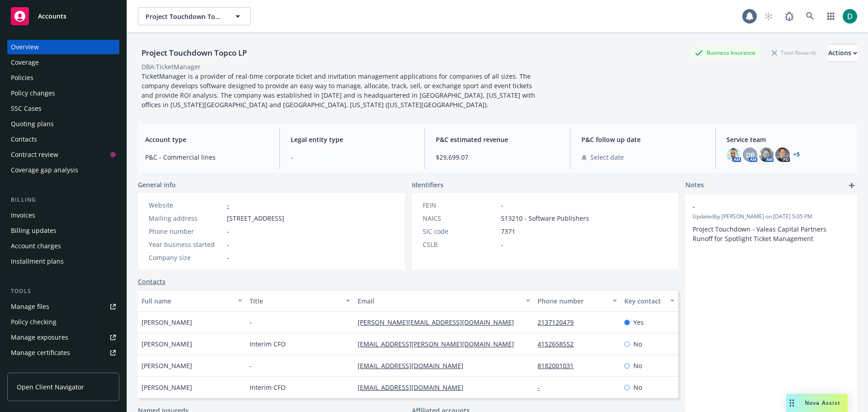 The height and width of the screenshot is (412, 868). Describe the element at coordinates (25, 62) in the screenshot. I see `div: Coverage` at that location.